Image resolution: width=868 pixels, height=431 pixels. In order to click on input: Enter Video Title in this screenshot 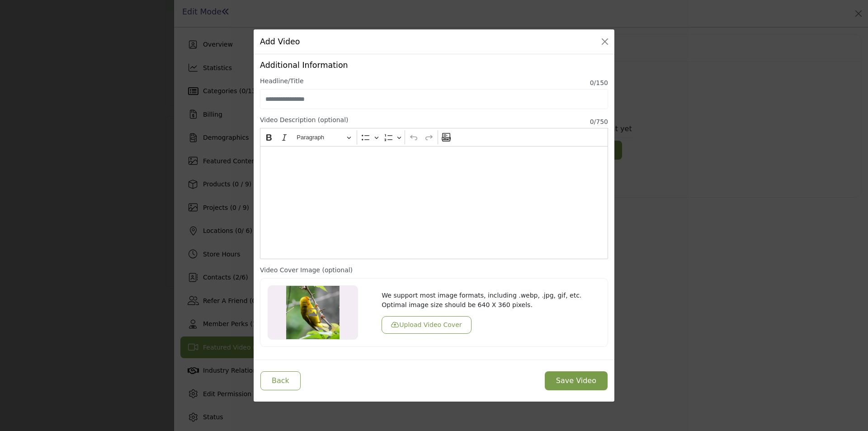, I will do `click(434, 99)`.